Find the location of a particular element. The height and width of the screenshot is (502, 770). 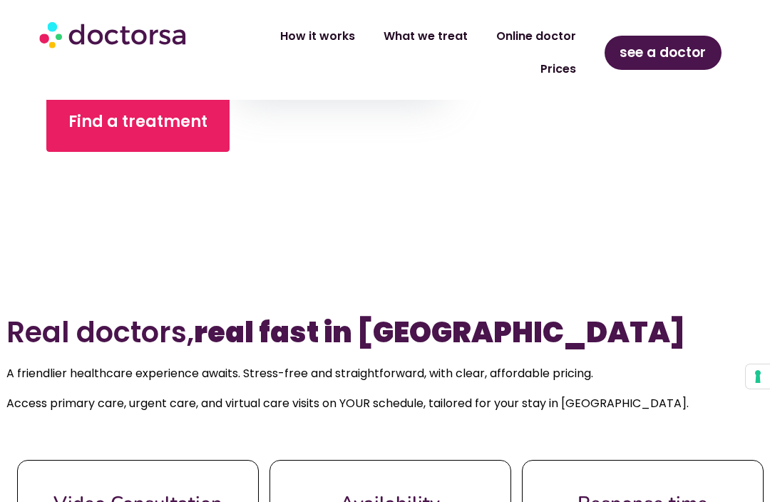

a: How it works is located at coordinates (317, 36).